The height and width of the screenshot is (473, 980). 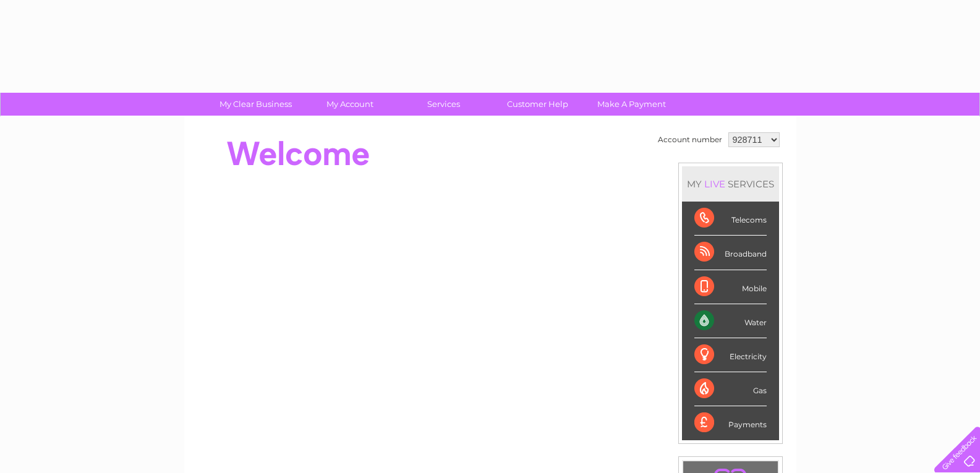 What do you see at coordinates (255, 104) in the screenshot?
I see `a: My Clear Business` at bounding box center [255, 104].